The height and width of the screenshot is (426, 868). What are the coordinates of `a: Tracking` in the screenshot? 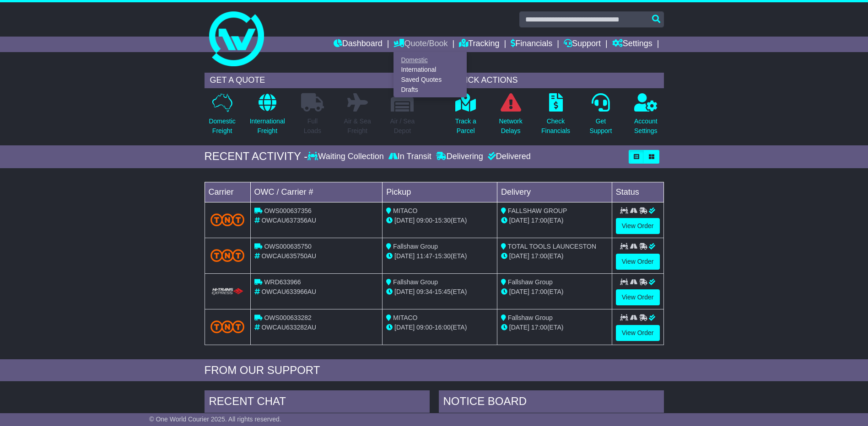 It's located at (479, 44).